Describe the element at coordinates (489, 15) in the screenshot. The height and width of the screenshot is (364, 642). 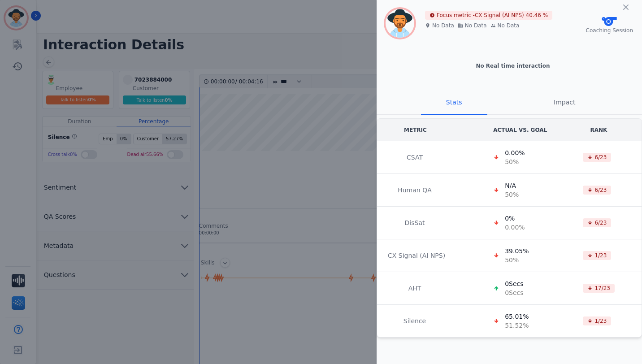
I see `span: Focus metric - CX Signal (AI NPS) 40.46 %` at that location.